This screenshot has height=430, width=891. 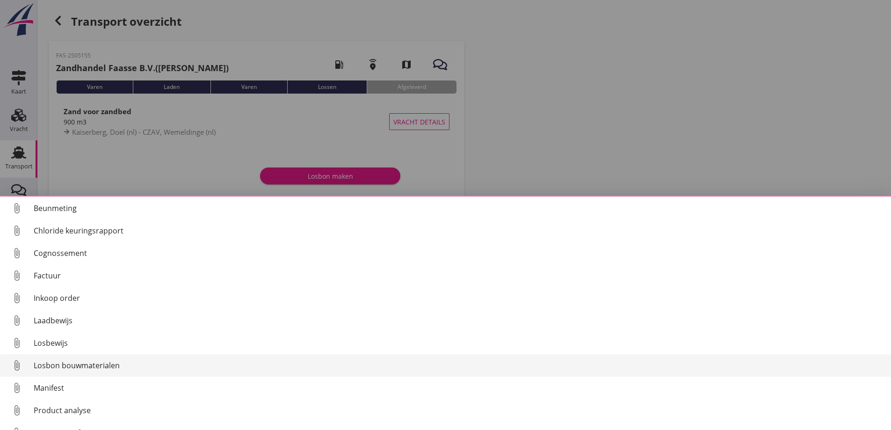 I want to click on div: Manifest, so click(x=458, y=388).